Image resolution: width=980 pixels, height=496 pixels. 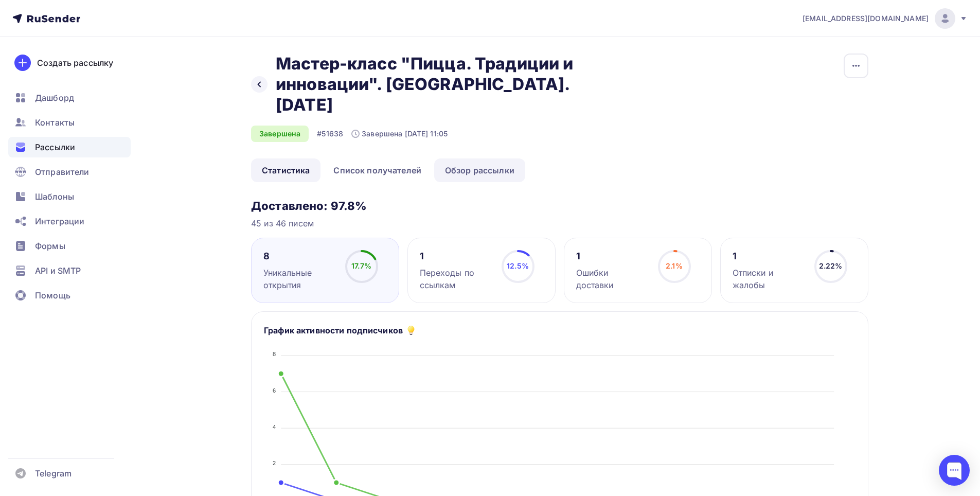 I want to click on h5: График активности подписчиков, so click(x=333, y=330).